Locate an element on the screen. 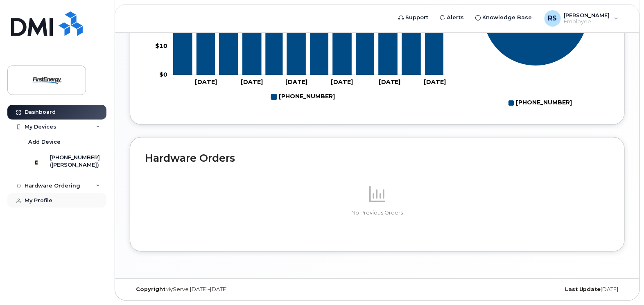 The width and height of the screenshot is (644, 305). strong: Last Update is located at coordinates (583, 289).